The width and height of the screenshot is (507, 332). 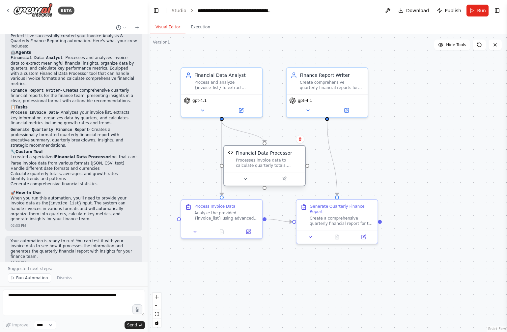 What do you see at coordinates (132, 325) in the screenshot?
I see `span: Send` at bounding box center [132, 325].